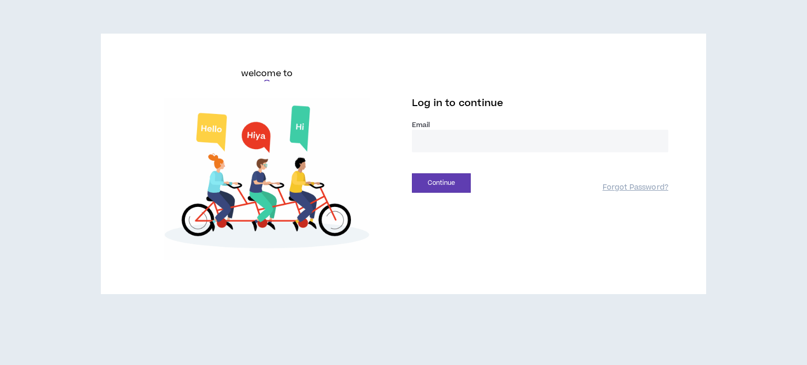 Image resolution: width=807 pixels, height=365 pixels. Describe the element at coordinates (267, 179) in the screenshot. I see `img: Welcome to Wripple` at that location.